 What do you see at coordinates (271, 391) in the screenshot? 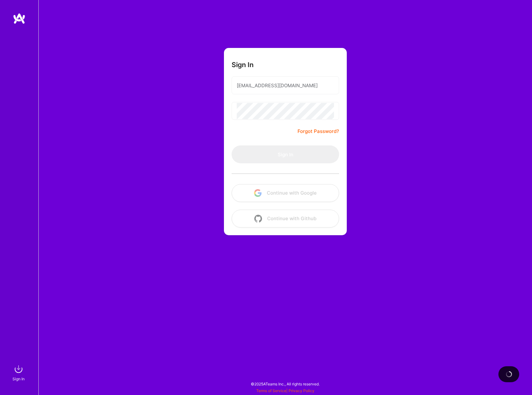
I see `a: Terms of Service` at bounding box center [271, 391].